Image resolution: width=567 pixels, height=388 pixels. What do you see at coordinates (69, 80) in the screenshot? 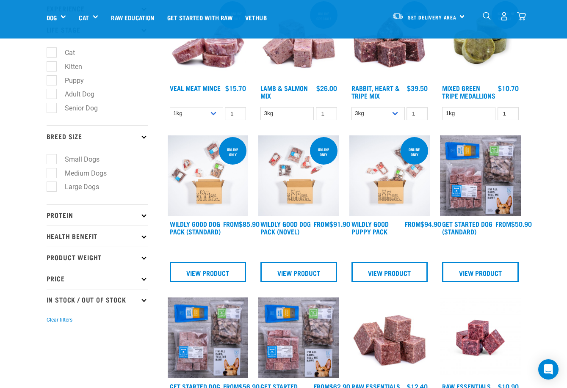
I see `label: Puppy` at bounding box center [69, 80].